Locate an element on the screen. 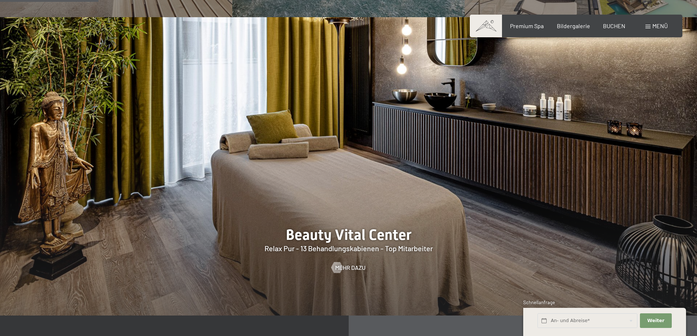  span: Menü is located at coordinates (660, 26).